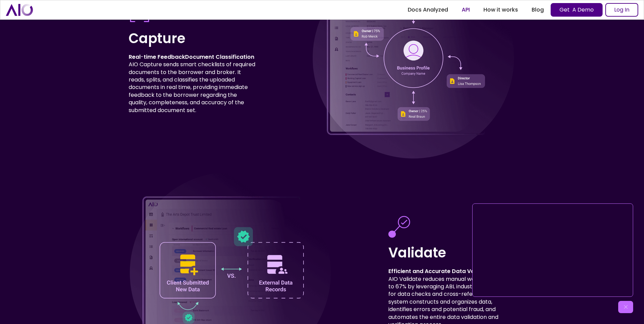  I want to click on a: Log In, so click(621, 10).